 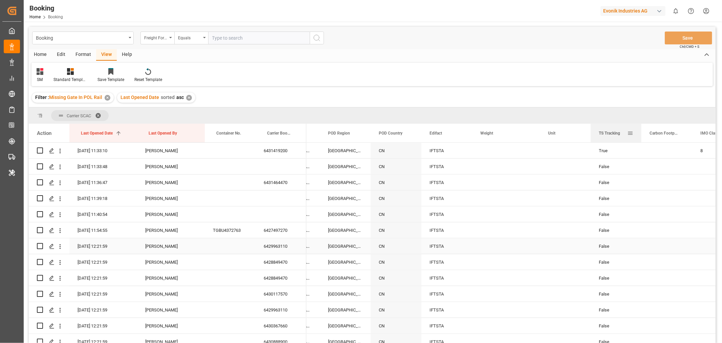 What do you see at coordinates (148, 80) in the screenshot?
I see `div: Reset Template` at bounding box center [148, 80].